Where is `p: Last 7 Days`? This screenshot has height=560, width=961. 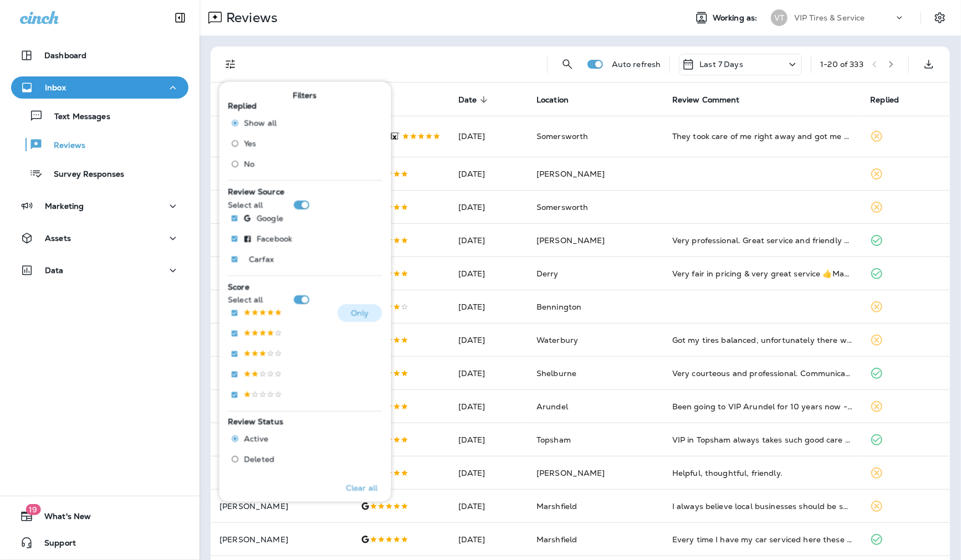
p: Last 7 Days is located at coordinates (721, 64).